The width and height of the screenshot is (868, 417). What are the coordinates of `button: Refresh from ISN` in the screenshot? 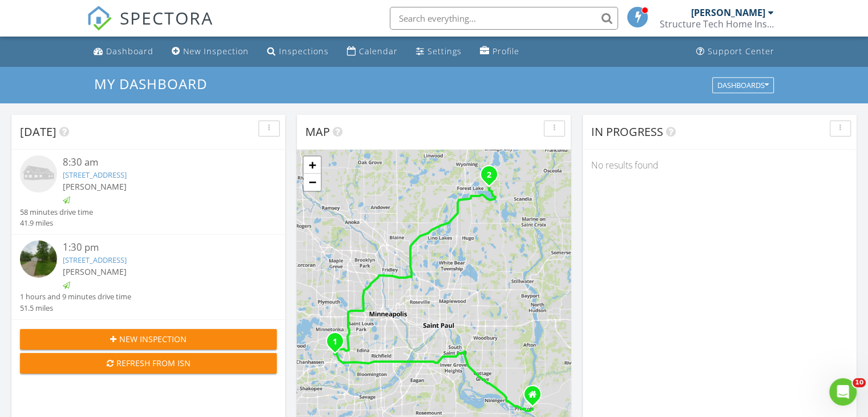 It's located at (148, 363).